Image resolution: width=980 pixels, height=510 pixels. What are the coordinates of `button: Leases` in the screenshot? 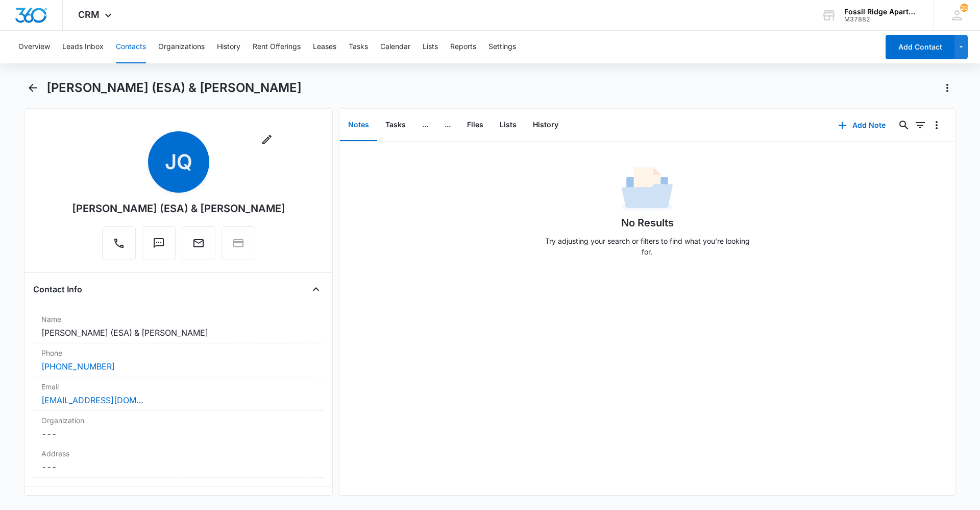 It's located at (325, 47).